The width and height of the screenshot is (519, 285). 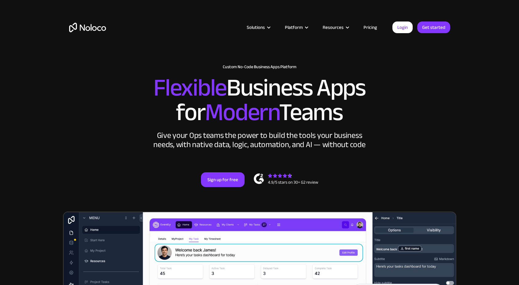 What do you see at coordinates (370, 27) in the screenshot?
I see `a: Pricing` at bounding box center [370, 27].